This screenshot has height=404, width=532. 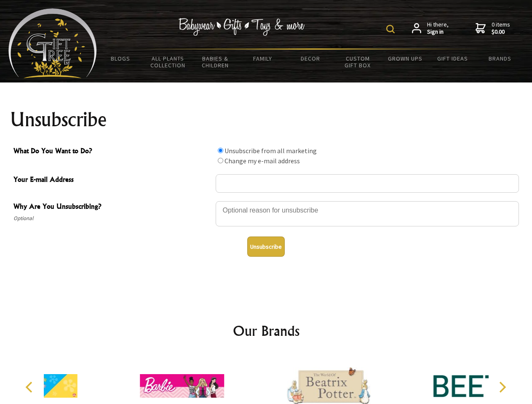 What do you see at coordinates (367, 183) in the screenshot?
I see `input: Your E-mail Address` at bounding box center [367, 183].